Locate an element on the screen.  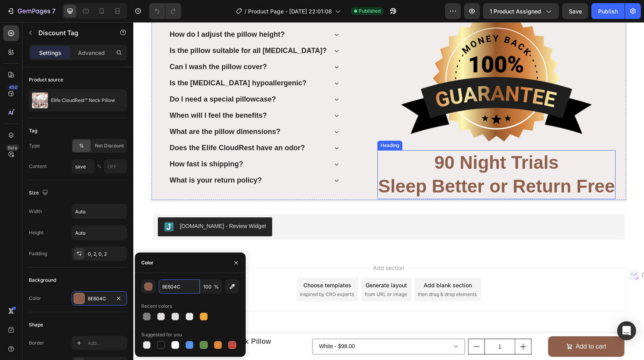
span: Net Discount is located at coordinates (109, 145).